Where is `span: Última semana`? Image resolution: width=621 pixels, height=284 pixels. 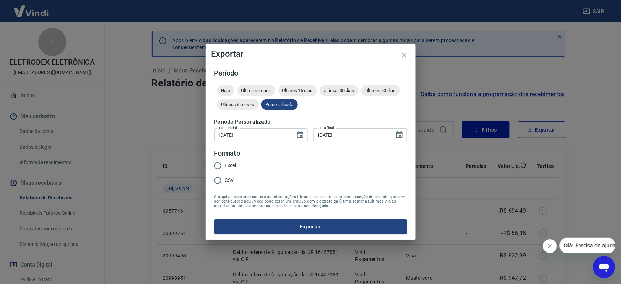 span: Última semana is located at coordinates (256, 90).